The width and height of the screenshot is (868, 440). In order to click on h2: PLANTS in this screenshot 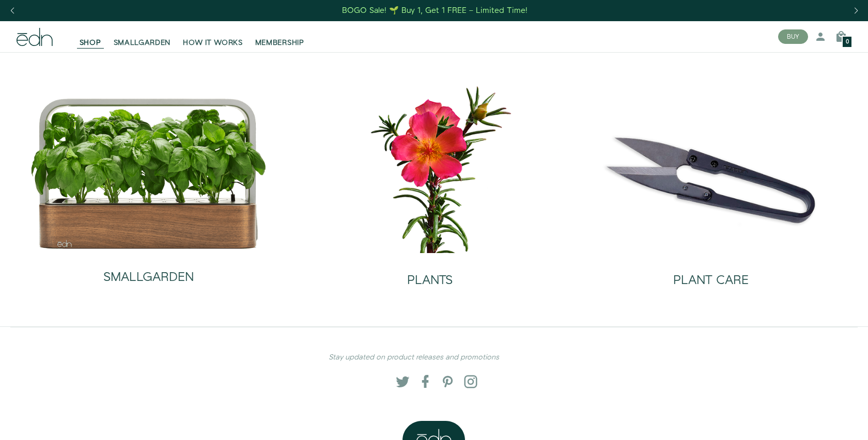, I will do `click(430, 280)`.